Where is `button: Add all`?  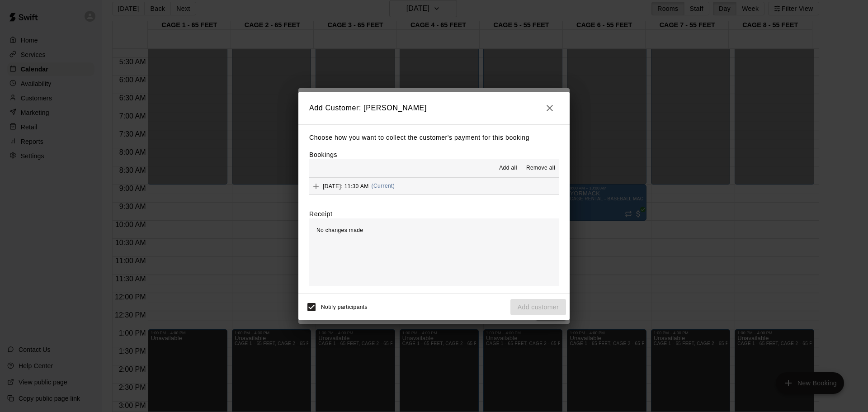
button: Add all is located at coordinates (508, 168).